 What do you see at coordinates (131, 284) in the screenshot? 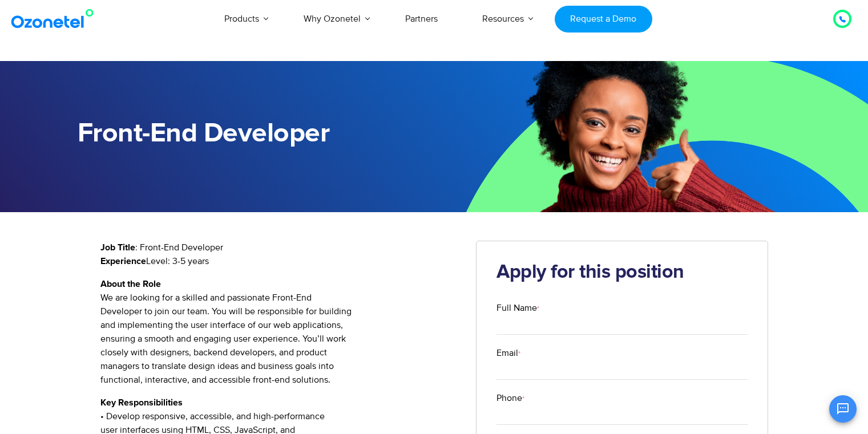
I see `strong: About the Role` at bounding box center [131, 284].